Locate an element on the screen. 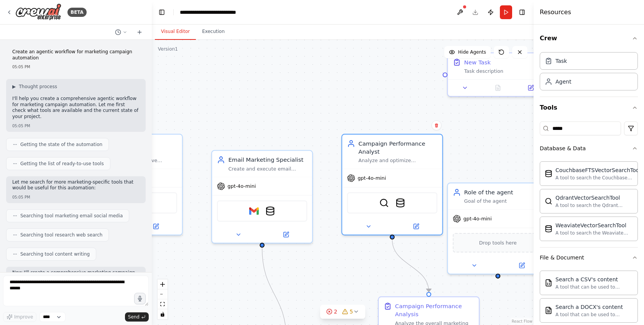 The height and width of the screenshot is (325, 644). span: Improve is located at coordinates (23, 317).